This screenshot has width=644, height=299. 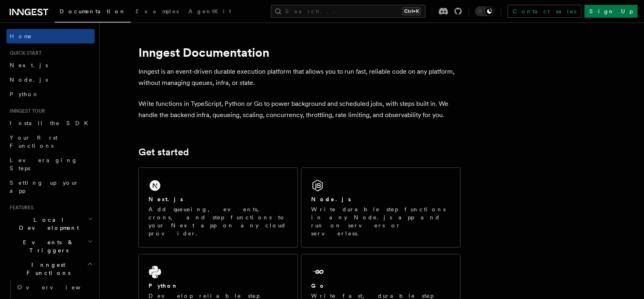 What do you see at coordinates (59, 288) in the screenshot?
I see `span: Overview` at bounding box center [59, 288].